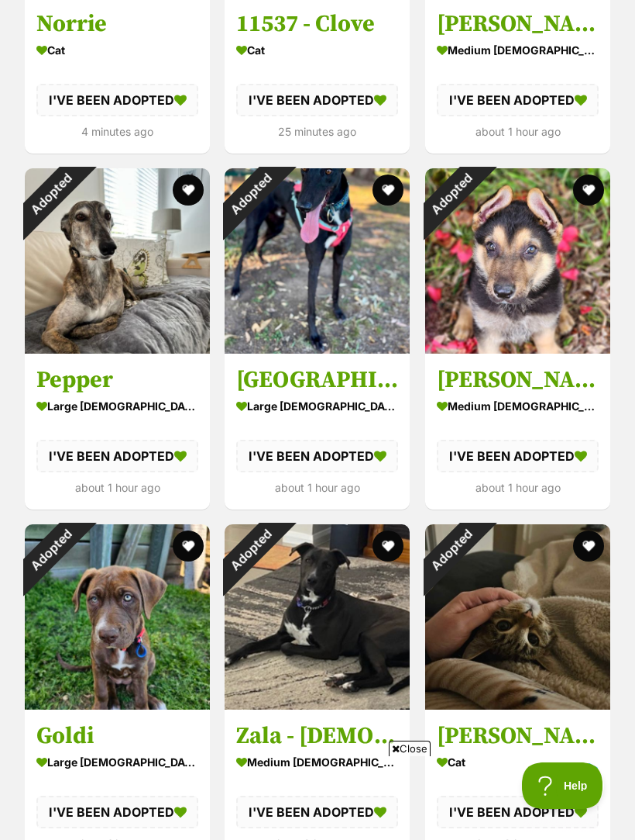 Image resolution: width=635 pixels, height=840 pixels. I want to click on img: Cora, so click(518, 617).